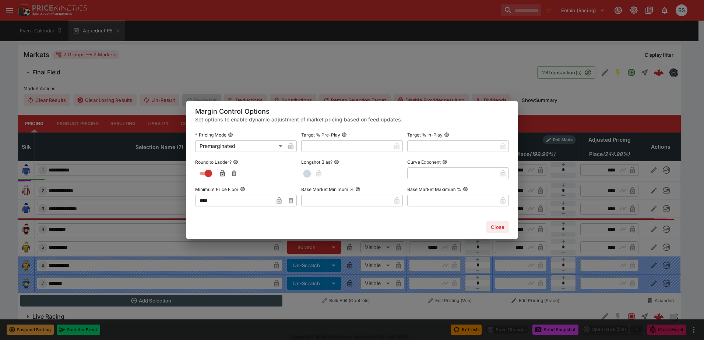 This screenshot has width=704, height=340. Describe the element at coordinates (352, 119) in the screenshot. I see `h6: Set options to enable dynamic adjustment of market pricing based on feed updates.` at that location.